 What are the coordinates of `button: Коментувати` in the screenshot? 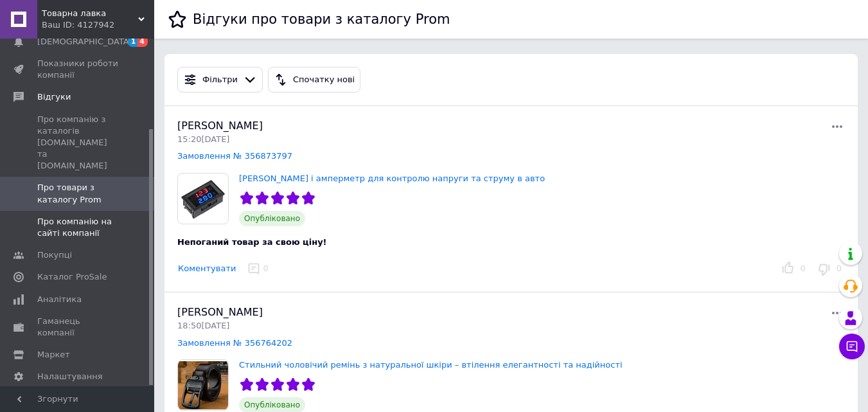 It's located at (207, 269).